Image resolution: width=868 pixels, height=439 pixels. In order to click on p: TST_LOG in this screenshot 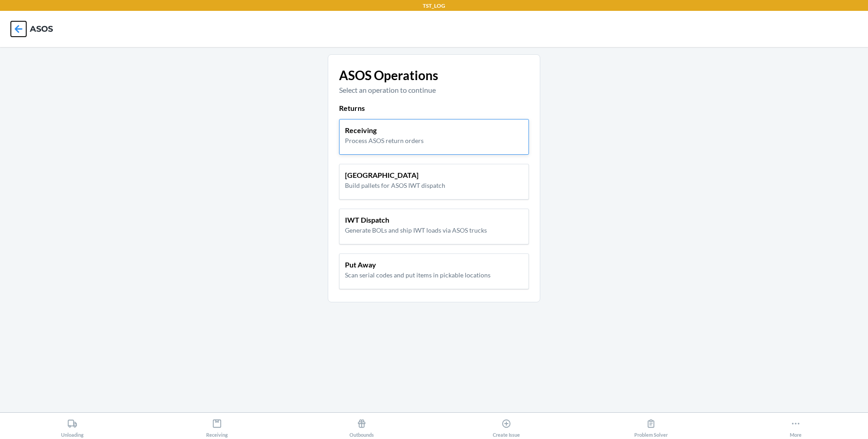, I will do `click(434, 6)`.